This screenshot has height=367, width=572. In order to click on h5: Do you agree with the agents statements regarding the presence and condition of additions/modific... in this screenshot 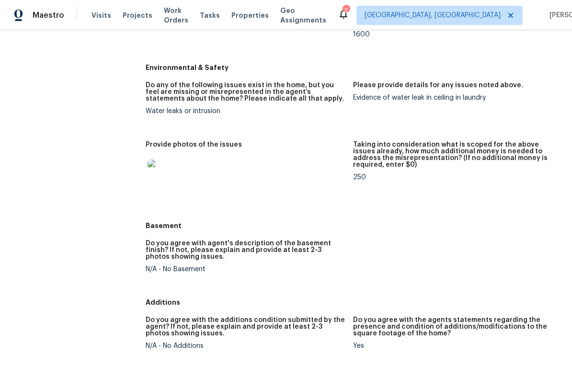, I will do `click(453, 327)`.